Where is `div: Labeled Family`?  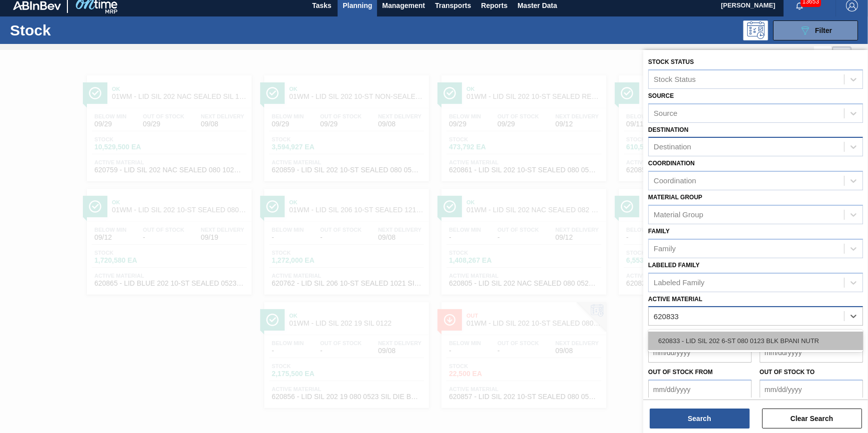 div: Labeled Family is located at coordinates (679, 282).